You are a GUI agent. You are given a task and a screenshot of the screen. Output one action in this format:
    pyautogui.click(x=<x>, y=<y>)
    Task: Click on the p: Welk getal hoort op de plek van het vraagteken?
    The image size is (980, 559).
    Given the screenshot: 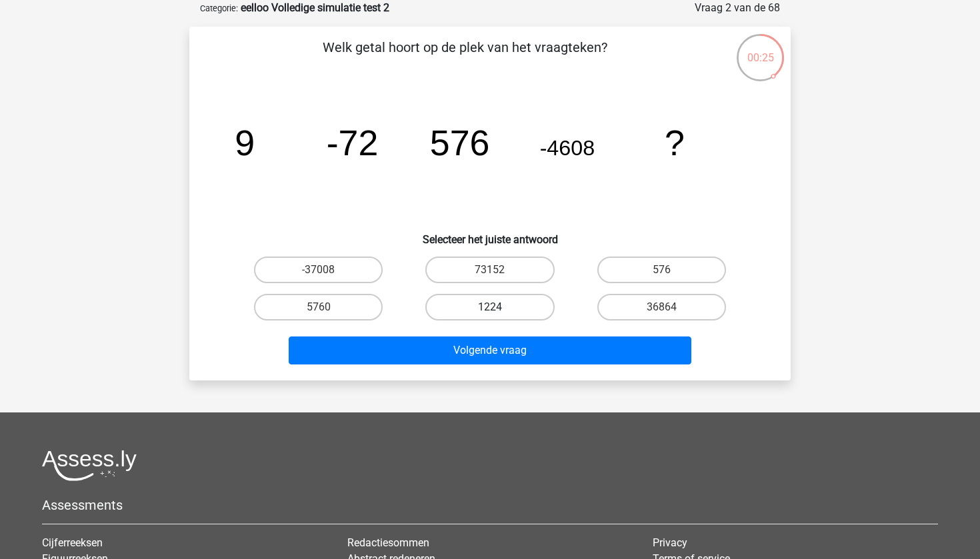 What is the action you would take?
    pyautogui.click(x=464, y=57)
    